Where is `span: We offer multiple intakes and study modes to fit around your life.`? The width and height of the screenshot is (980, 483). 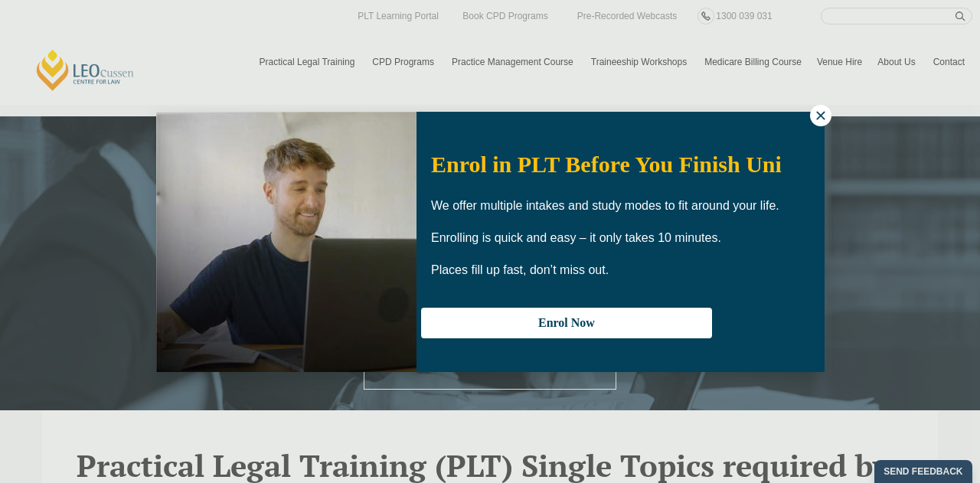
span: We offer multiple intakes and study modes to fit around your life. is located at coordinates (605, 205).